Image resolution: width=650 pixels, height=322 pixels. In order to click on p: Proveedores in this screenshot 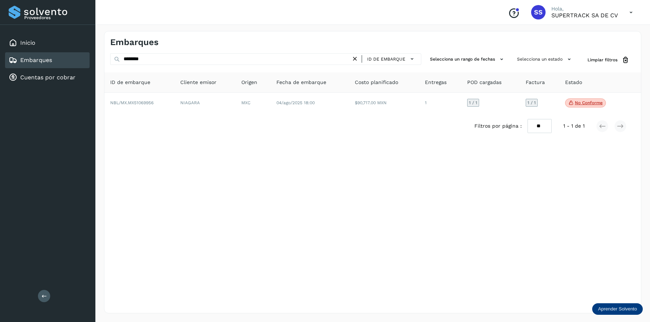, I will do `click(55, 18)`.